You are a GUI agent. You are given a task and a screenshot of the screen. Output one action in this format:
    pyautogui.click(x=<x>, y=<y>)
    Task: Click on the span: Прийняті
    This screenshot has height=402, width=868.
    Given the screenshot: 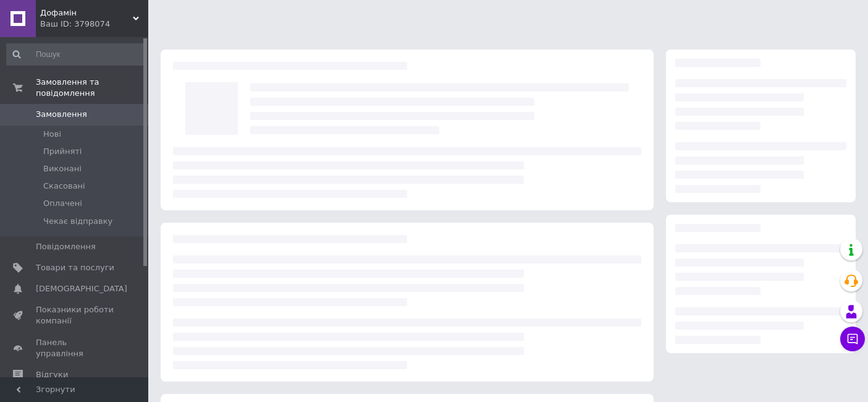 What is the action you would take?
    pyautogui.click(x=62, y=152)
    